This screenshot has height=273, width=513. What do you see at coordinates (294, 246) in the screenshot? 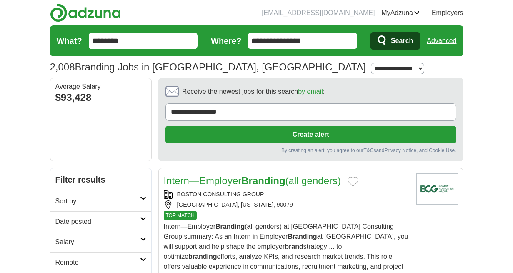
I see `strong: brand` at bounding box center [294, 246].